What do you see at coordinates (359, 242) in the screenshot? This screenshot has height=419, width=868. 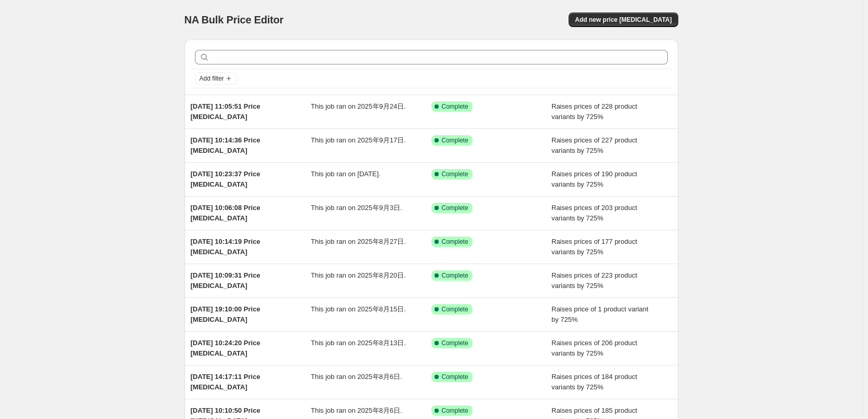 I see `span: This job ran on 2025年8月27日.` at bounding box center [359, 242].